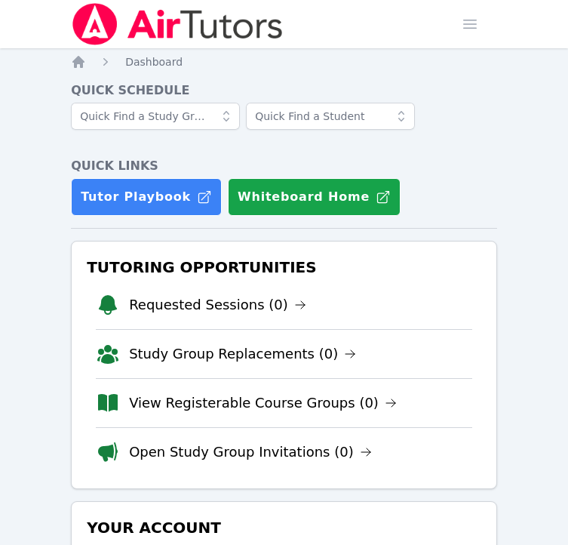 Image resolution: width=568 pixels, height=545 pixels. I want to click on h4: Quick Links, so click(284, 166).